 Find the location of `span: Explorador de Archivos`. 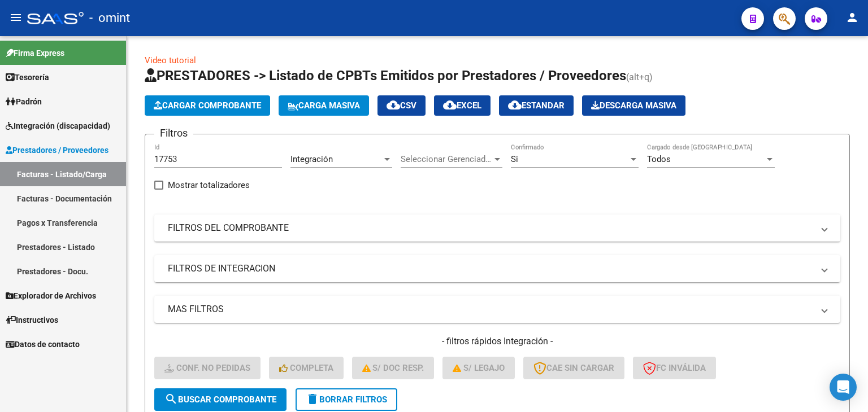

span: Explorador de Archivos is located at coordinates (50, 296).